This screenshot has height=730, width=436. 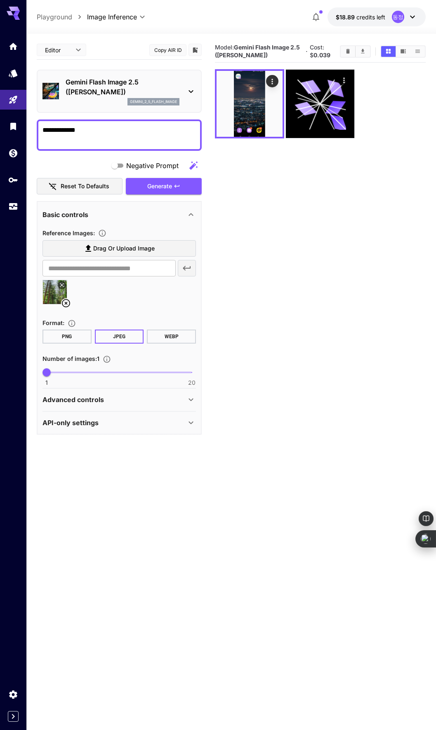 I want to click on button: Upload a reference image to guide the result. This is needed for Image-to-Image or Inpainting. Su..., so click(x=102, y=233).